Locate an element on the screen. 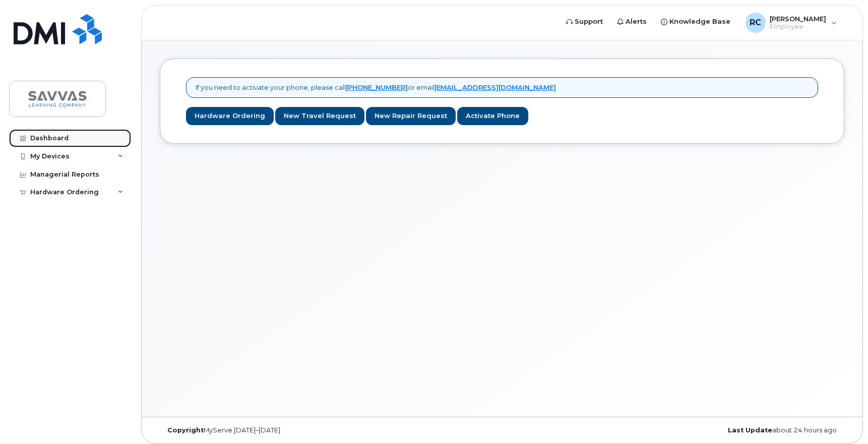 Image resolution: width=868 pixels, height=444 pixels. strong: Copyright is located at coordinates (186, 430).